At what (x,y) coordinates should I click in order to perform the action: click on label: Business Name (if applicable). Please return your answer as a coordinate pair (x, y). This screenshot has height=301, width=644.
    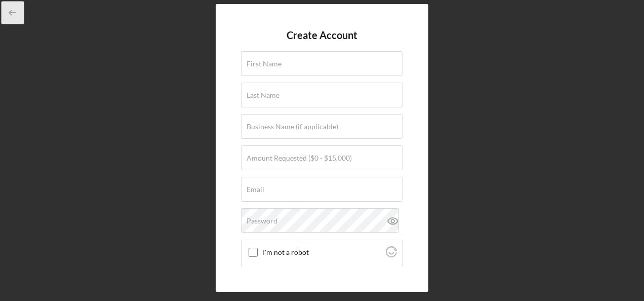
    Looking at the image, I should click on (292, 127).